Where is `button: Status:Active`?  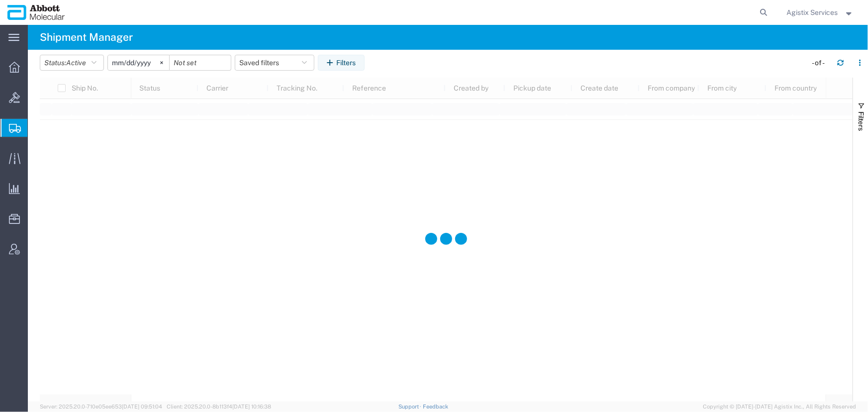 button: Status:Active is located at coordinates (72, 63).